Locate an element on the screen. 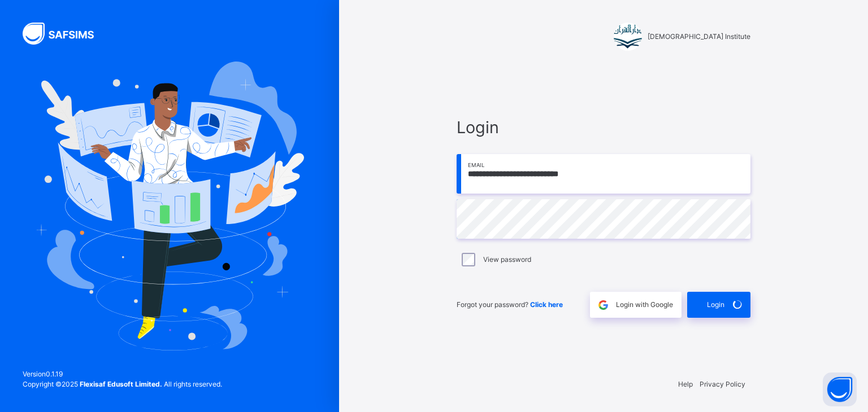 The image size is (868, 412). span: Copyright © 2025 All rights reserved. is located at coordinates (122, 384).